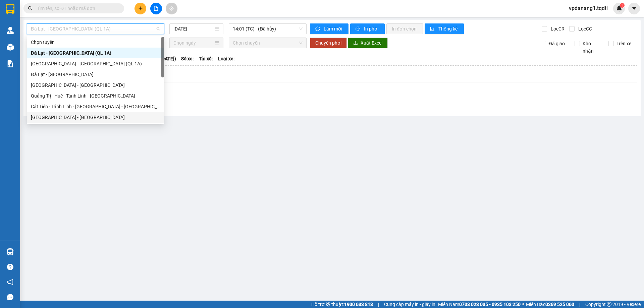 This screenshot has height=308, width=644. What do you see at coordinates (95, 42) in the screenshot?
I see `div: Chọn tuyến` at bounding box center [95, 42].